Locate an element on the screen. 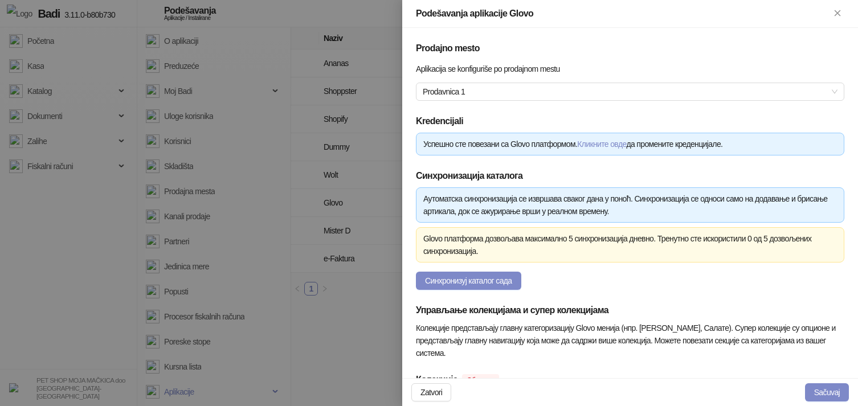  button: Синхронизуј каталог сада is located at coordinates (468, 281).